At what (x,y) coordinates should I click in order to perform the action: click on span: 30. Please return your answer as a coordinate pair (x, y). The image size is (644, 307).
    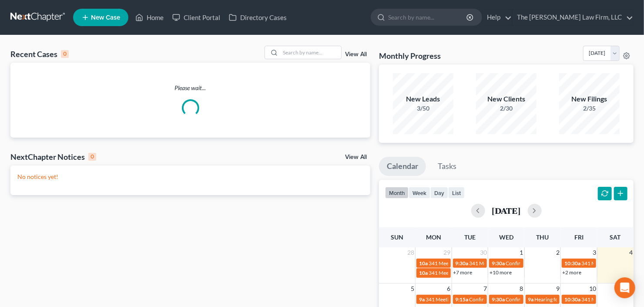
    Looking at the image, I should click on (483, 252).